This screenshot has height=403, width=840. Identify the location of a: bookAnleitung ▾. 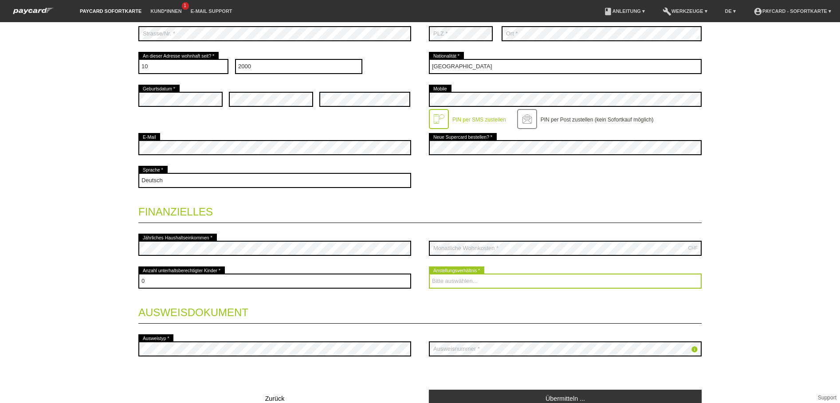
(624, 11).